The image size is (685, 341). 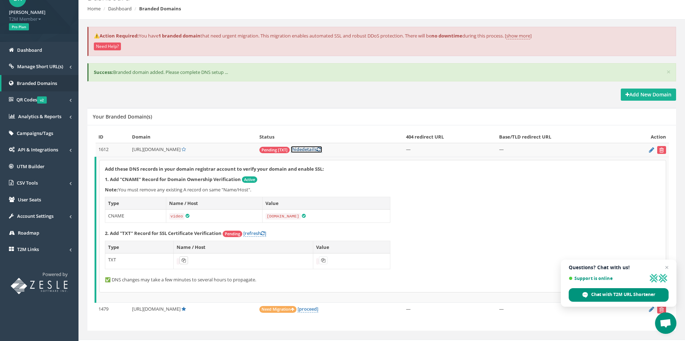 What do you see at coordinates (447, 36) in the screenshot?
I see `strong: no downtime` at bounding box center [447, 36].